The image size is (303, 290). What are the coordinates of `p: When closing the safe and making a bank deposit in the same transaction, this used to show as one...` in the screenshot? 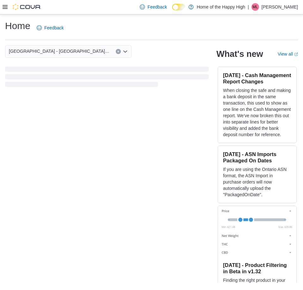 It's located at (257, 112).